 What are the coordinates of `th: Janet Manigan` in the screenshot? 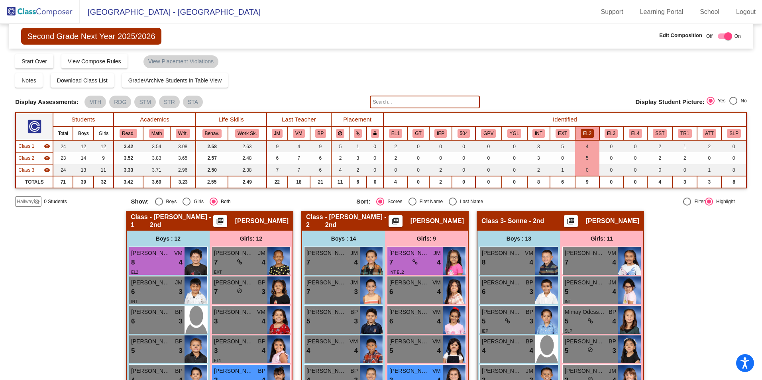 It's located at (277, 133).